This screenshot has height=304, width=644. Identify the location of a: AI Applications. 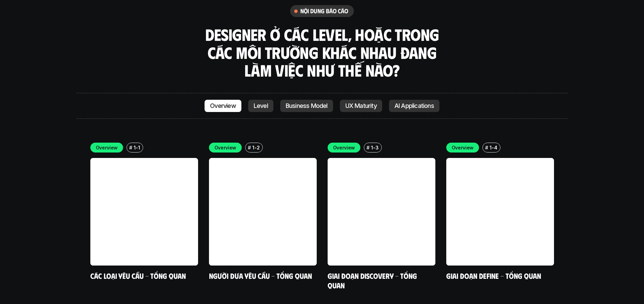
(414, 106).